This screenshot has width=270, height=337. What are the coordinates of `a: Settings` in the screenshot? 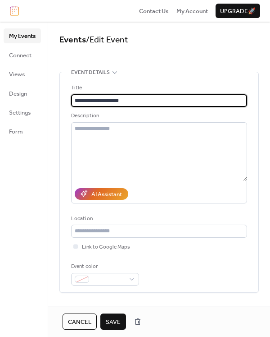 It's located at (22, 112).